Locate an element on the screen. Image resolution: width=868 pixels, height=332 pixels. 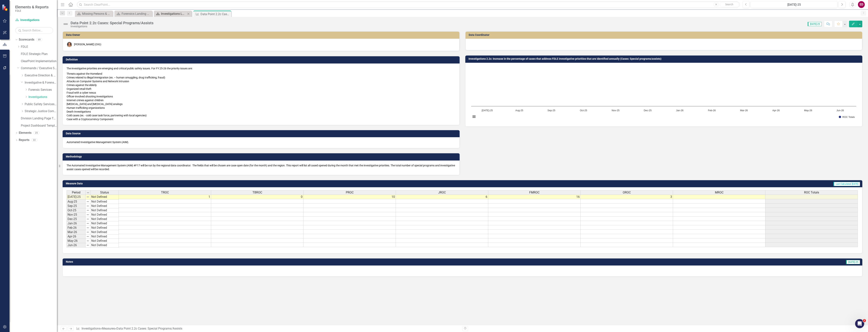
span: FMROC is located at coordinates (535, 193).